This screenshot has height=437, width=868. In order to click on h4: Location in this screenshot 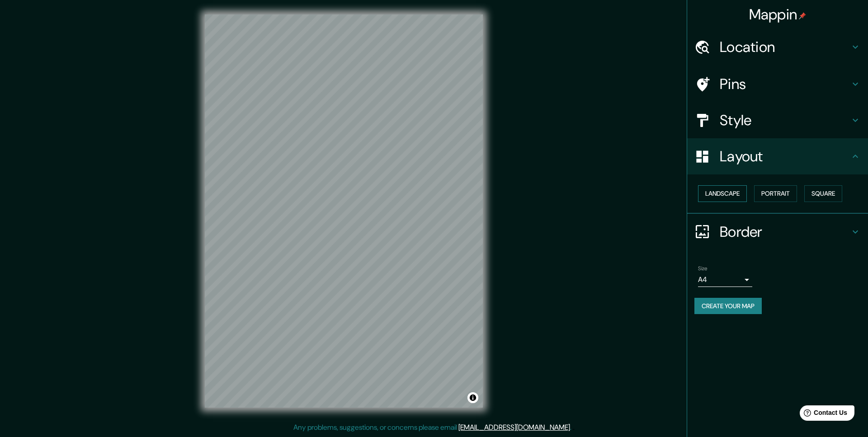, I will do `click(785, 47)`.